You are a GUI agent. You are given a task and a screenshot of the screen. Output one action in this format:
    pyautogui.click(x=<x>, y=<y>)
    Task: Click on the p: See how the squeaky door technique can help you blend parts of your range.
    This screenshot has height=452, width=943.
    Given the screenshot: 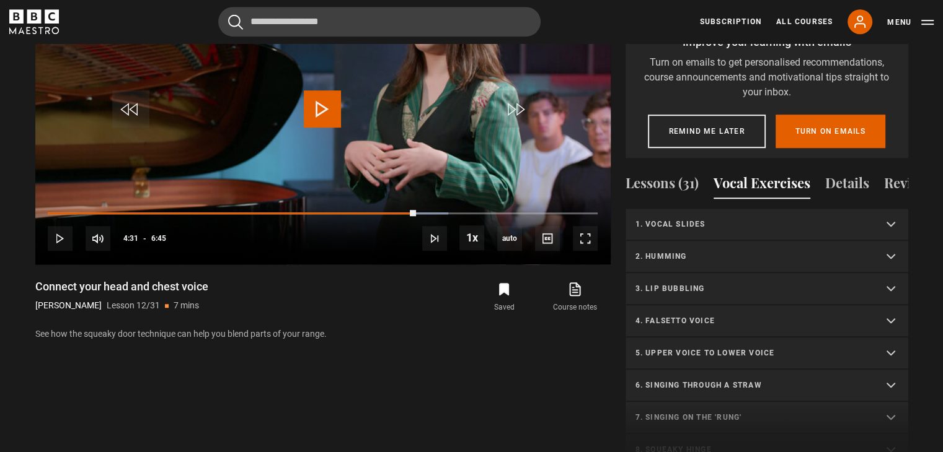 What is the action you would take?
    pyautogui.click(x=323, y=334)
    